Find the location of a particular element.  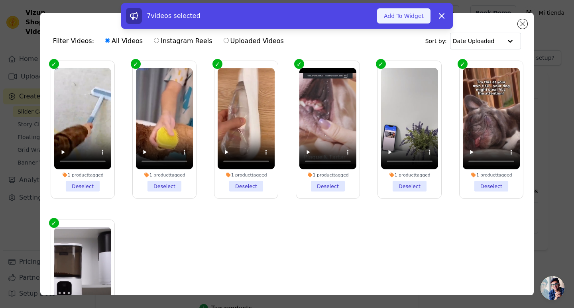

div: Filter Videos: is located at coordinates (171, 41).